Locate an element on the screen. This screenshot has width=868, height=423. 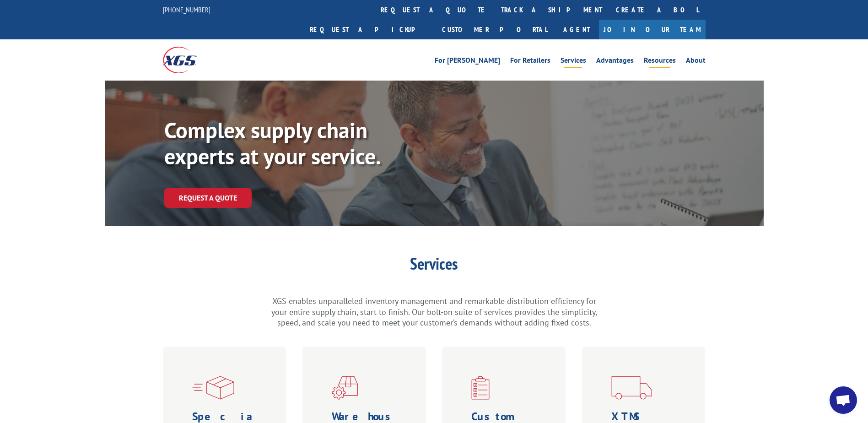
a: Request a pickup is located at coordinates (369, 29).